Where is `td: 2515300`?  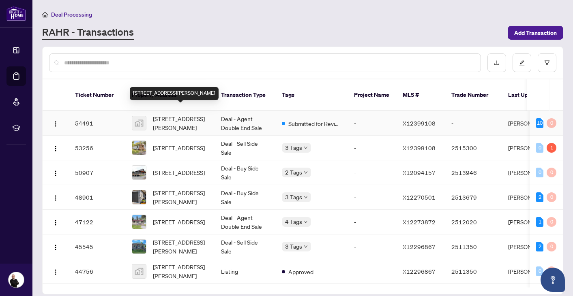 td: 2515300 is located at coordinates (473, 148).